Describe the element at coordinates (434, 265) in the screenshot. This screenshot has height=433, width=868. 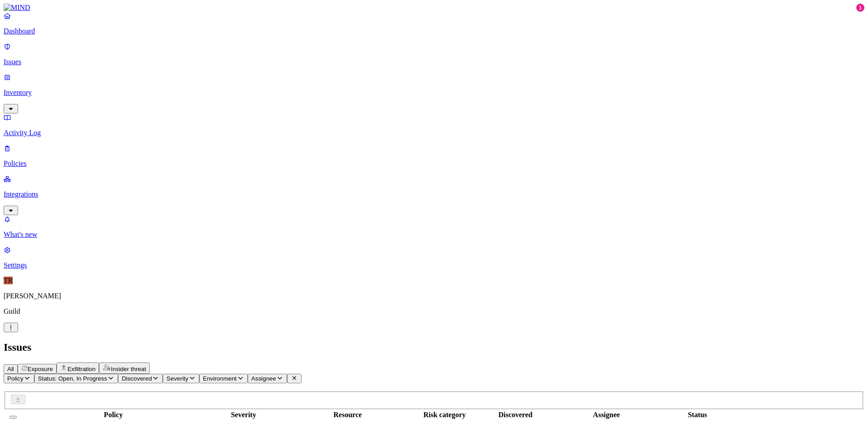
I see `p: Settings` at that location.